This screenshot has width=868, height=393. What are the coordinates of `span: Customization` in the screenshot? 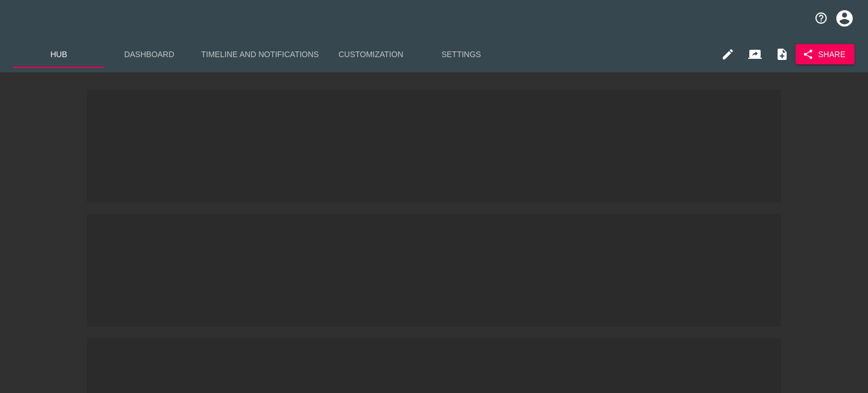 It's located at (371, 54).